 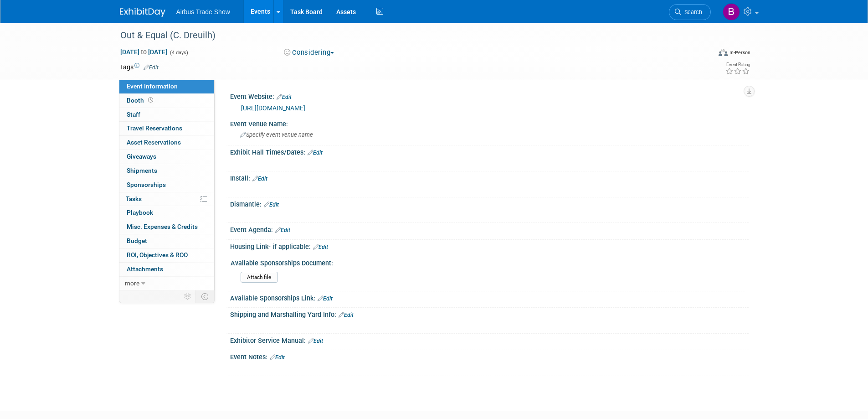 I want to click on a: Asset Reservations, so click(x=167, y=143).